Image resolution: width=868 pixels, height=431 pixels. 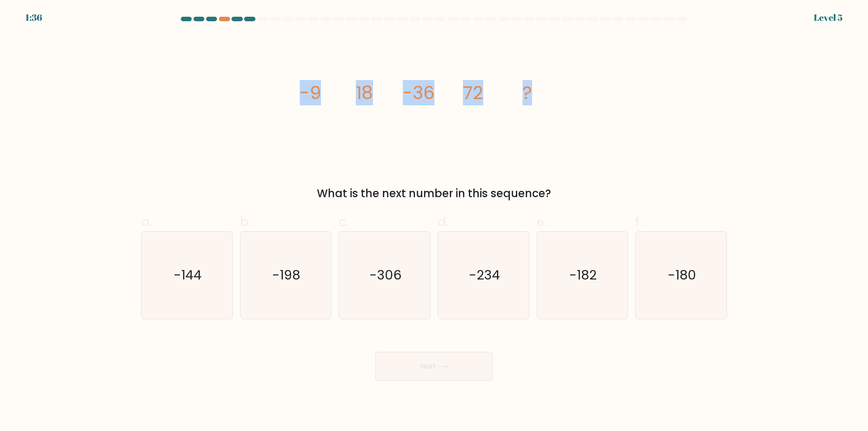 What do you see at coordinates (582, 275) in the screenshot?
I see `text: -182` at bounding box center [582, 275].